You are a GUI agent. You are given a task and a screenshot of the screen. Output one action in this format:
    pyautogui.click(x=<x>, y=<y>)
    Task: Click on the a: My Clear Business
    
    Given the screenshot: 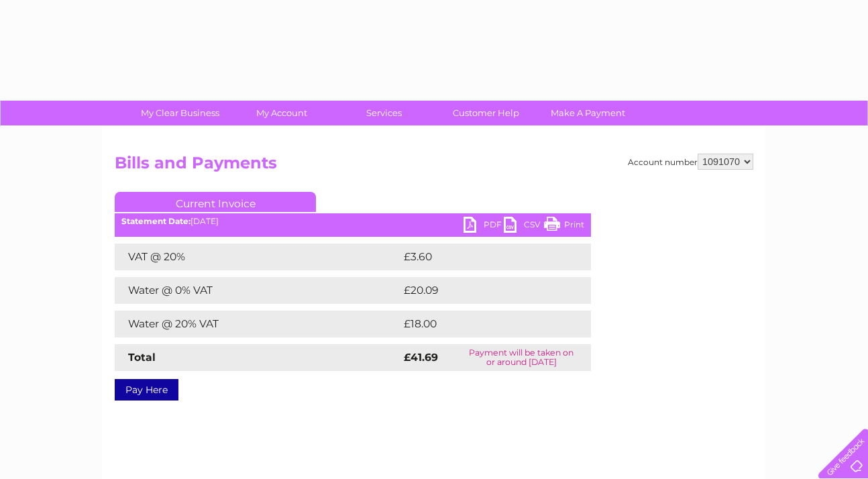 What is the action you would take?
    pyautogui.click(x=180, y=113)
    